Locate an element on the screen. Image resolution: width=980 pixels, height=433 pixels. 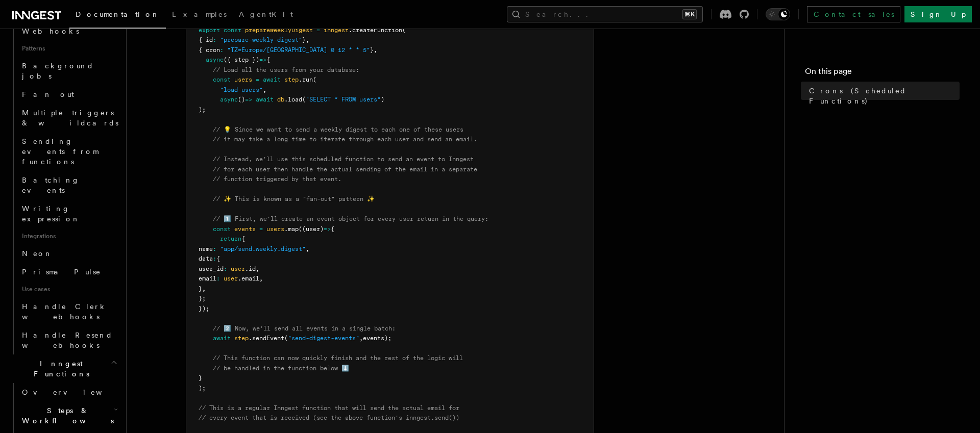
span: name is located at coordinates (206, 249).